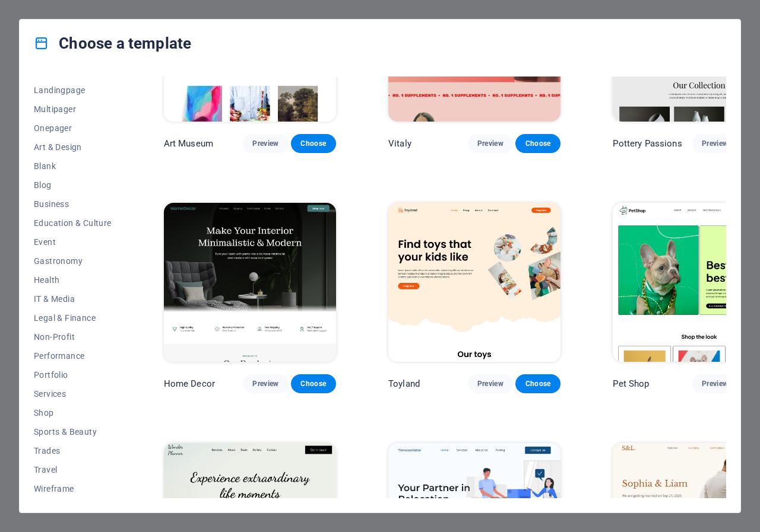  Describe the element at coordinates (73, 128) in the screenshot. I see `span: Onepager` at that location.